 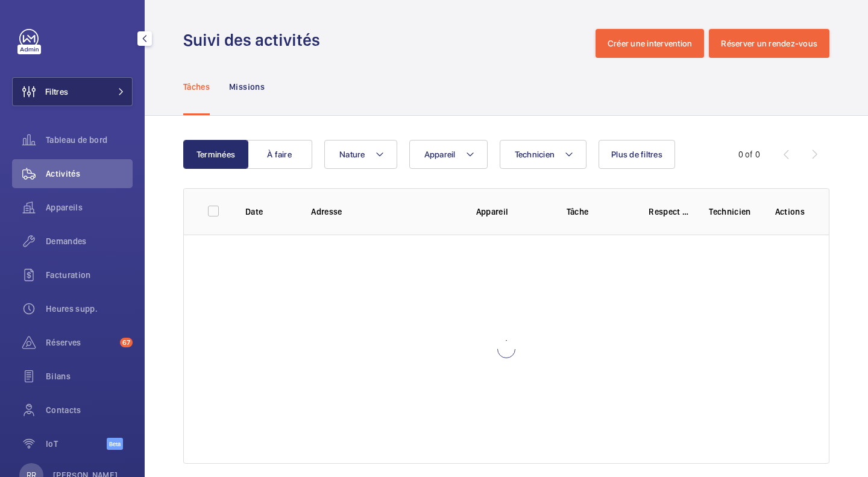 I want to click on button: Filtres, so click(x=72, y=92).